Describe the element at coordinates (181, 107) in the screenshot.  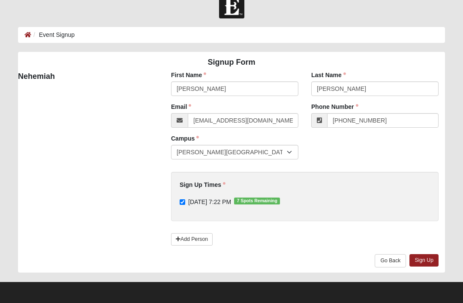
I see `label: Email` at that location.